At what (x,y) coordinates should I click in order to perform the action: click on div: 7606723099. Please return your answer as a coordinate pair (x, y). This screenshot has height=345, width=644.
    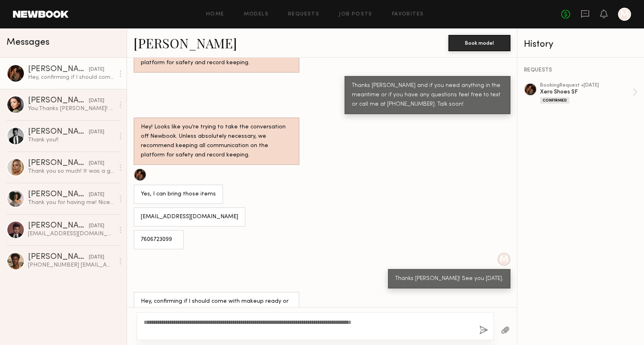
    Looking at the image, I should click on (158, 239).